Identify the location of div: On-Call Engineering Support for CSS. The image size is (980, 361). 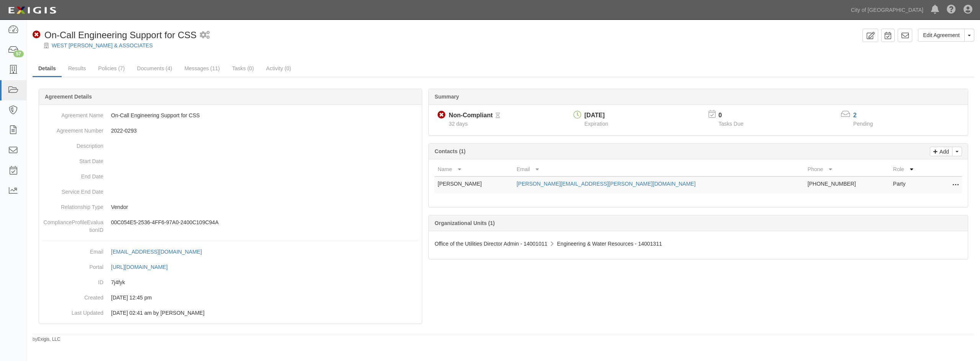
(115, 36).